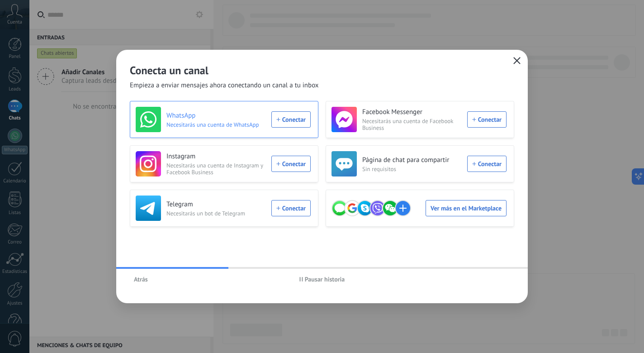  Describe the element at coordinates (141, 279) in the screenshot. I see `span: Atrás` at that location.